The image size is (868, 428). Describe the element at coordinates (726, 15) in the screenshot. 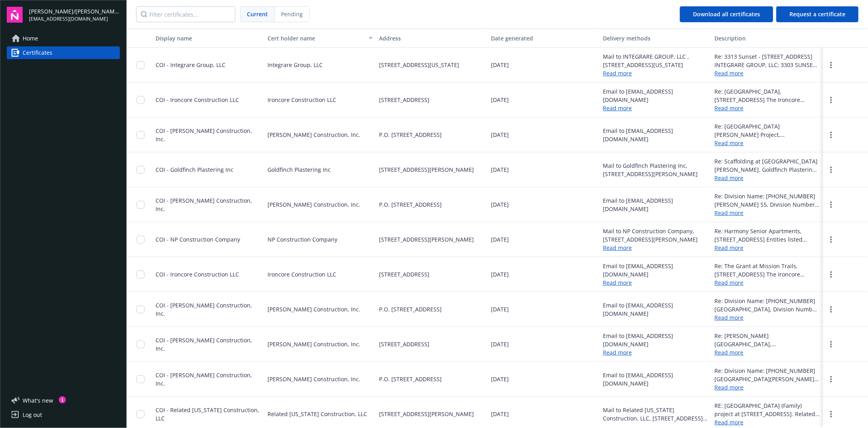

I see `button: Download all certificates` at that location.